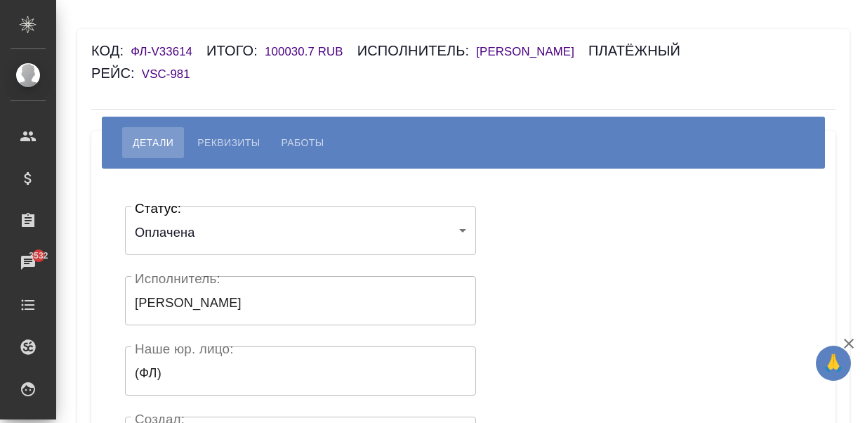 The width and height of the screenshot is (865, 423). Describe the element at coordinates (173, 74) in the screenshot. I see `a: VSC-981` at that location.